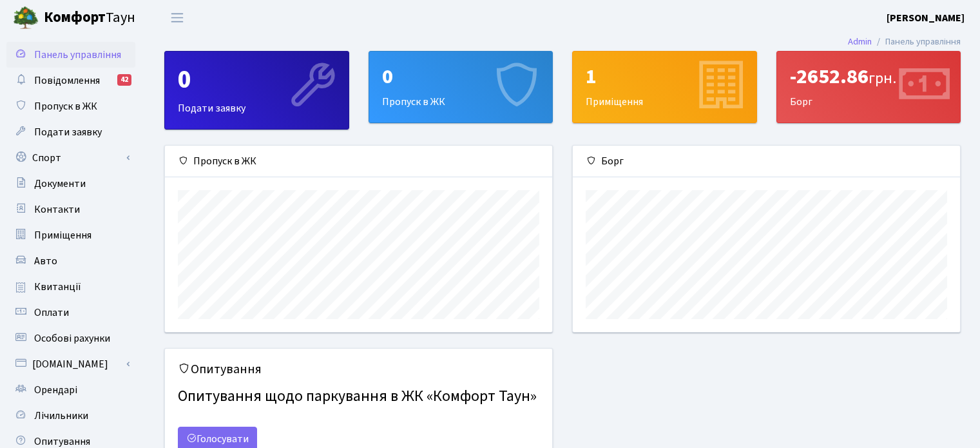 This screenshot has height=448, width=980. Describe the element at coordinates (61, 416) in the screenshot. I see `span: Лічильники` at that location.